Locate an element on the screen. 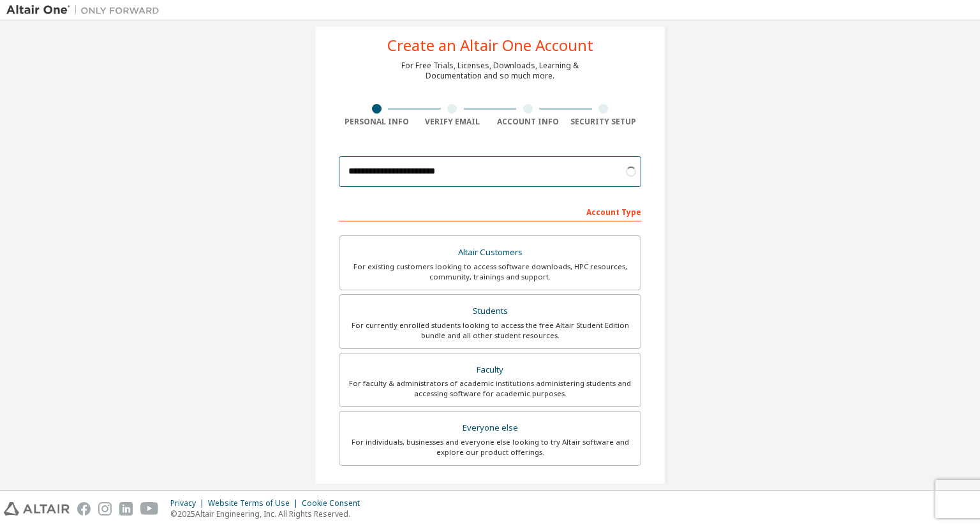 The height and width of the screenshot is (527, 980). img: linkedin.svg is located at coordinates (126, 508).